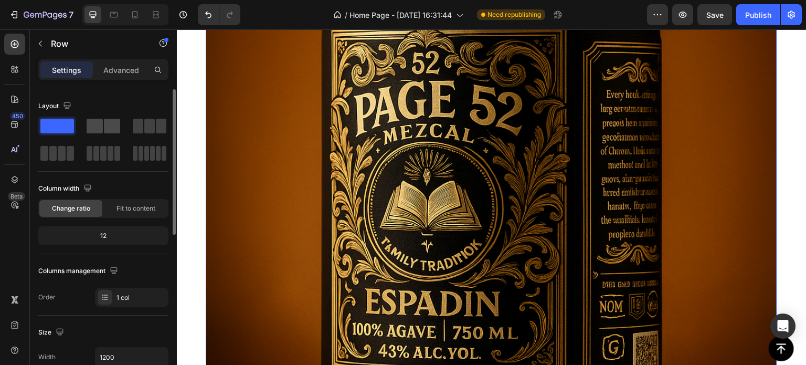 The height and width of the screenshot is (365, 806). I want to click on span: Save, so click(715, 15).